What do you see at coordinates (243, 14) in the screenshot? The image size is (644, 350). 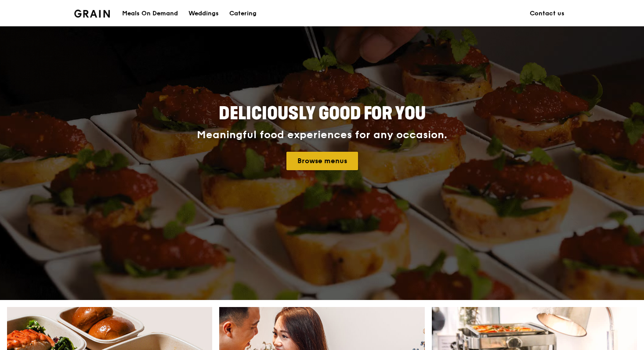 I see `a: Catering` at bounding box center [243, 14].